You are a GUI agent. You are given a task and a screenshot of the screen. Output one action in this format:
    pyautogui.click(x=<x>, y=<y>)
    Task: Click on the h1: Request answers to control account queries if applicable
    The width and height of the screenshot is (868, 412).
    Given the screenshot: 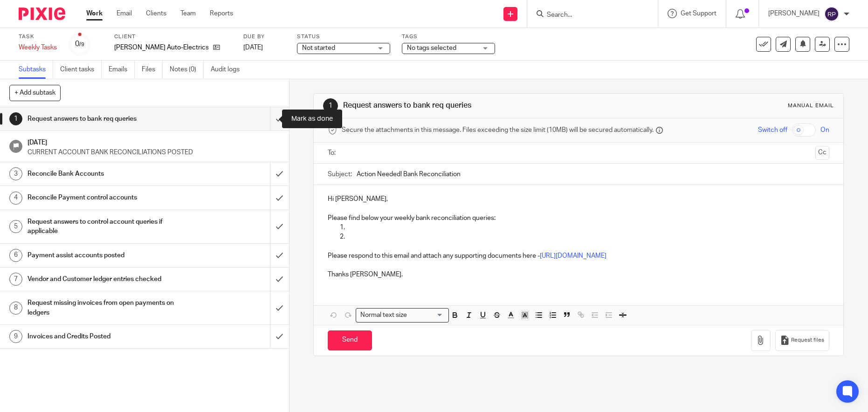 What is the action you would take?
    pyautogui.click(x=105, y=227)
    